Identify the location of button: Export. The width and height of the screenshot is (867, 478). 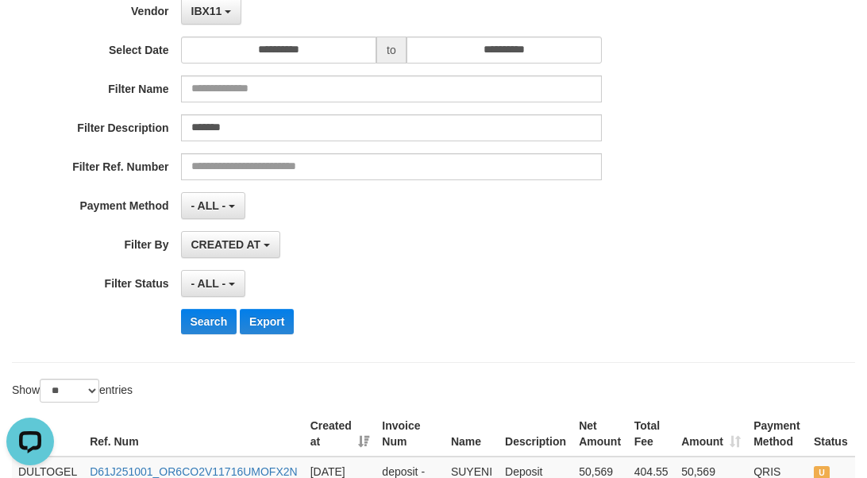
(267, 322).